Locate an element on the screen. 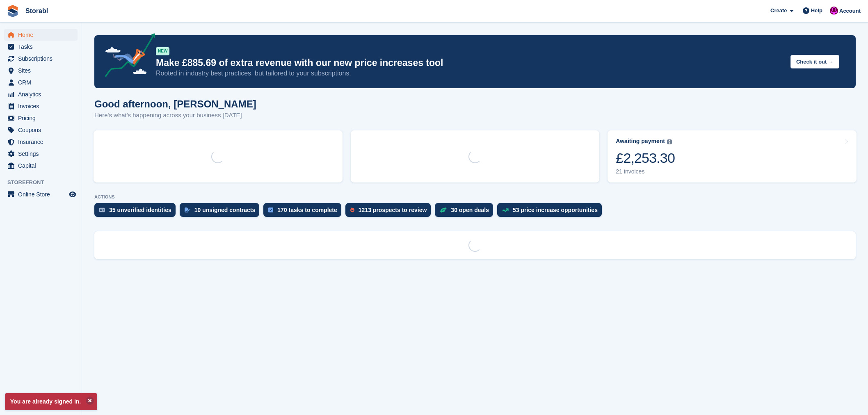 This screenshot has height=415, width=868. span: Insurance is located at coordinates (42, 142).